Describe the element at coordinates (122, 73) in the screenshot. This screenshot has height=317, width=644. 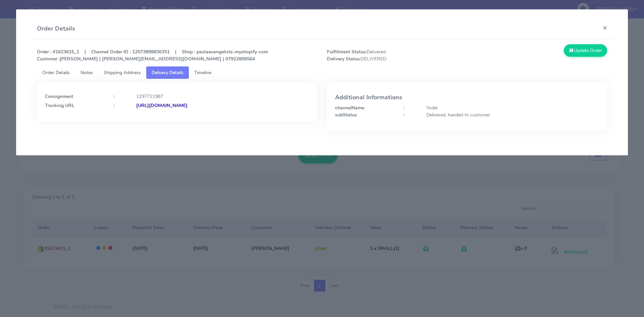
I see `span: Shipping Address` at that location.